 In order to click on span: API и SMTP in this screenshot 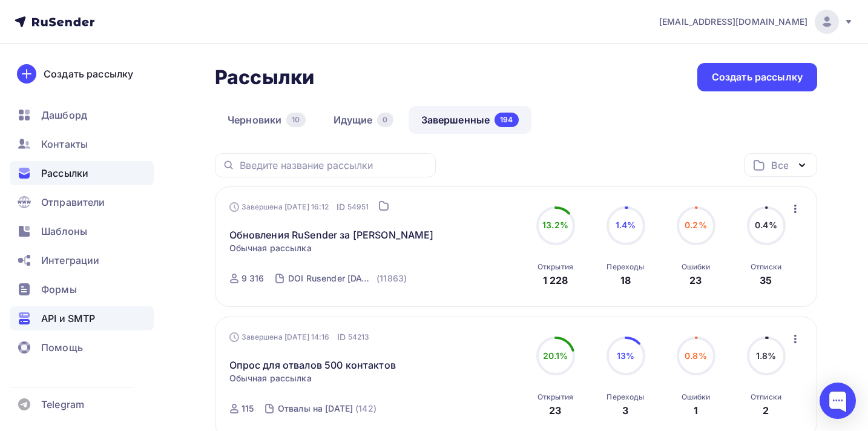, I will do `click(68, 318)`.